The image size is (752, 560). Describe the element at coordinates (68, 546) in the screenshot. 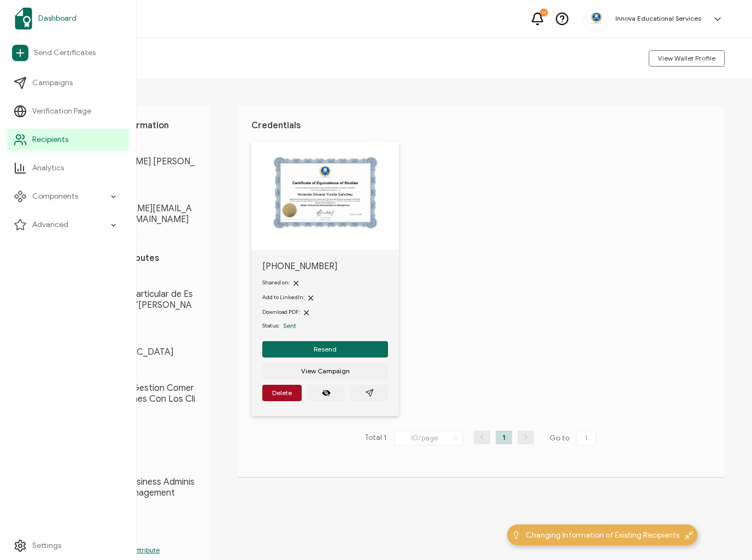

I see `a: Settings` at that location.